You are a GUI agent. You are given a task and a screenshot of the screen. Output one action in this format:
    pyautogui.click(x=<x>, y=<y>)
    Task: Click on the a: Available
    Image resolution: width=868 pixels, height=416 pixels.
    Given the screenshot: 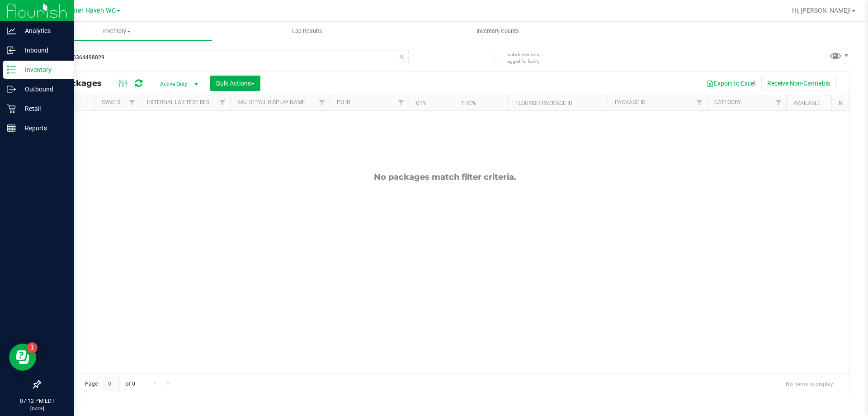 What is the action you would take?
    pyautogui.click(x=807, y=103)
    